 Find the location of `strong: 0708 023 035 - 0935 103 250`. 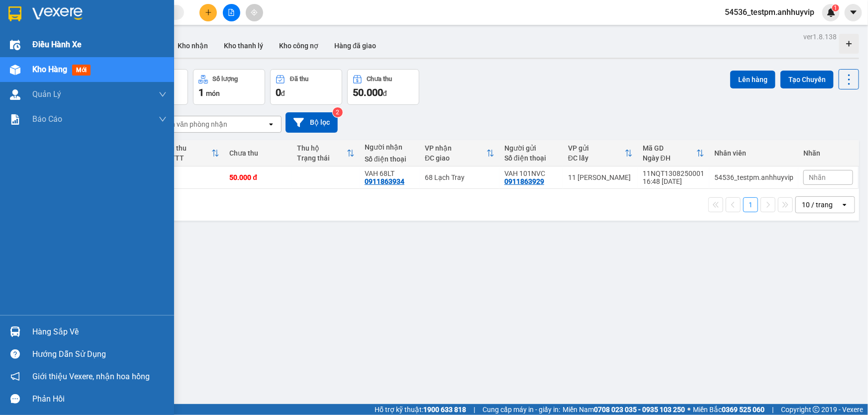

strong: 0708 023 035 - 0935 103 250 is located at coordinates (639, 410).